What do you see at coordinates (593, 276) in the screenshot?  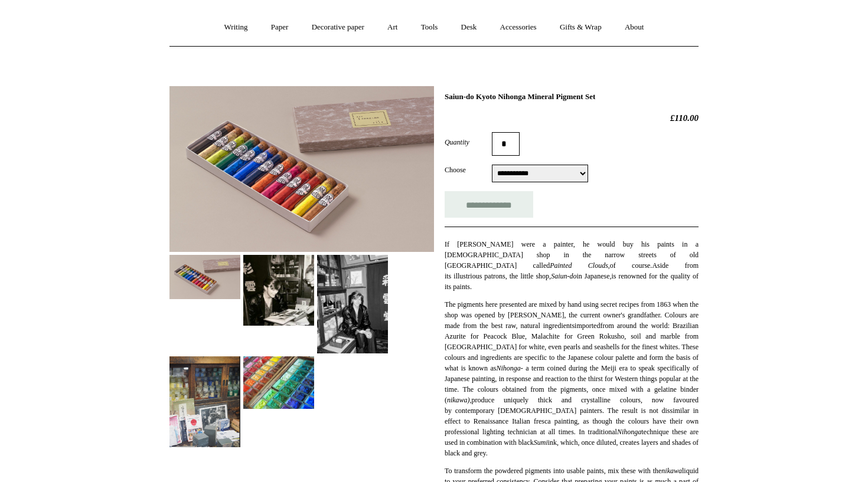 I see `span: in Japanese` at bounding box center [593, 276].